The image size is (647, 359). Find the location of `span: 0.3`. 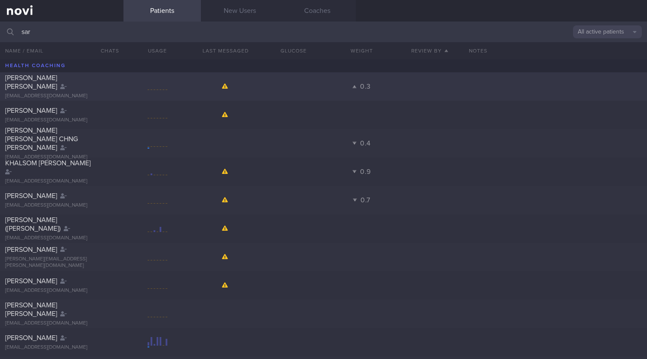

span: 0.3 is located at coordinates (365, 86).